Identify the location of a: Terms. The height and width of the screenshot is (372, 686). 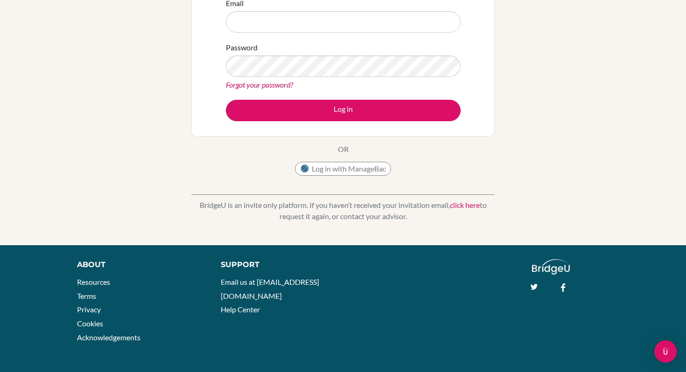
(86, 296).